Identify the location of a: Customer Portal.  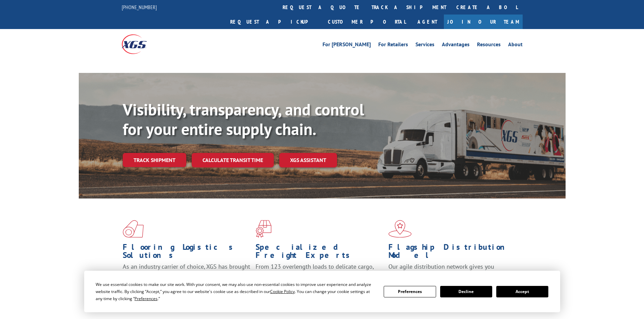
(367, 22).